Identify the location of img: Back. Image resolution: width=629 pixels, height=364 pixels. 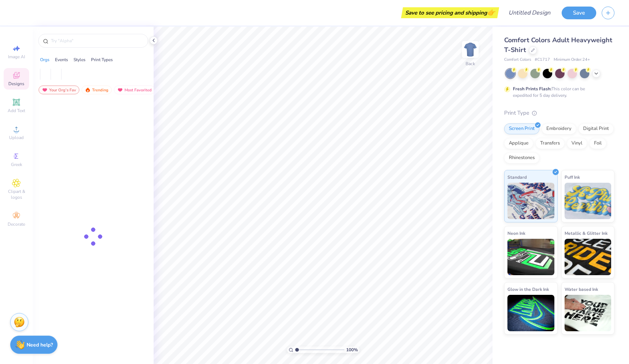
(470, 50).